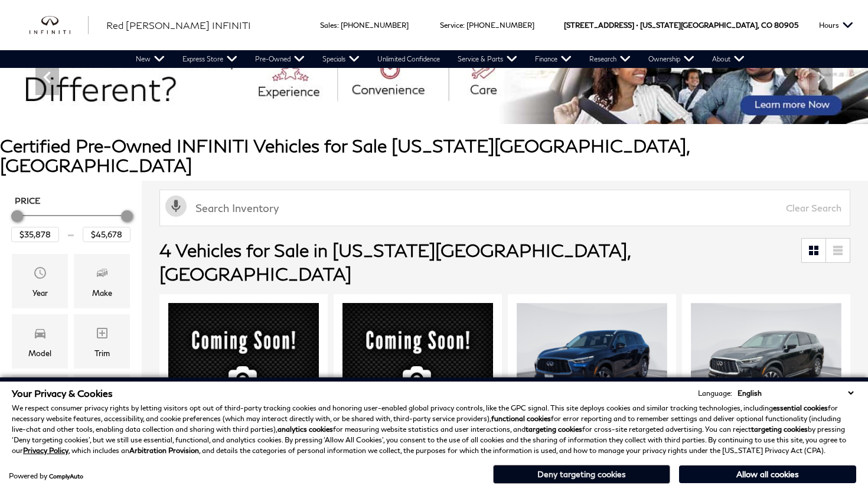 This screenshot has height=492, width=868. What do you see at coordinates (35, 234) in the screenshot?
I see `input: Minimum` at bounding box center [35, 234].